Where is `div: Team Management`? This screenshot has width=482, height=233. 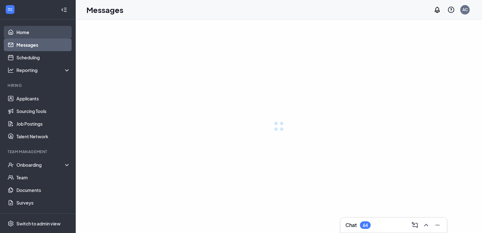 div: Team Management is located at coordinates (38, 151).